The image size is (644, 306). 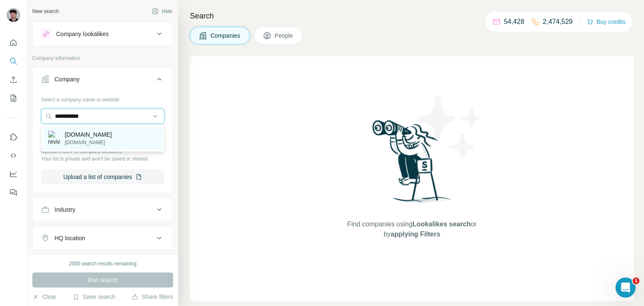 I want to click on img: Surfe Illustration - Stars, so click(x=450, y=127).